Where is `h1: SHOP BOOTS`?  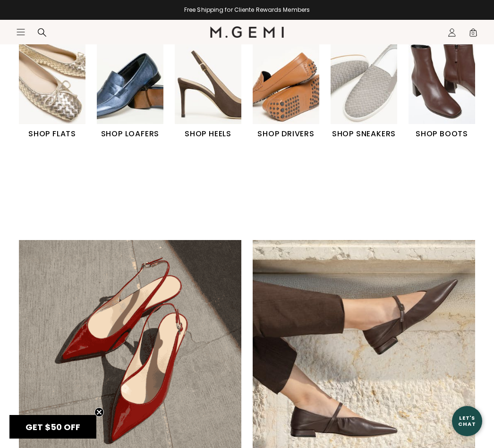 h1: SHOP BOOTS is located at coordinates (441, 134).